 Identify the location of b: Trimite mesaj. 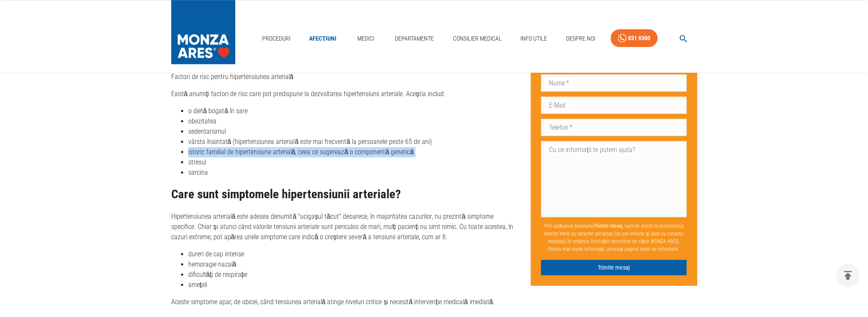
(608, 226).